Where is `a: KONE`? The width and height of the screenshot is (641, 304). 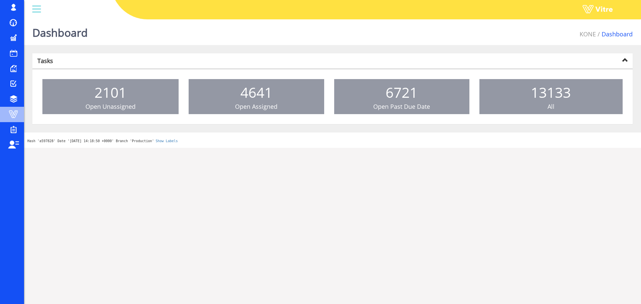 a: KONE is located at coordinates (587, 34).